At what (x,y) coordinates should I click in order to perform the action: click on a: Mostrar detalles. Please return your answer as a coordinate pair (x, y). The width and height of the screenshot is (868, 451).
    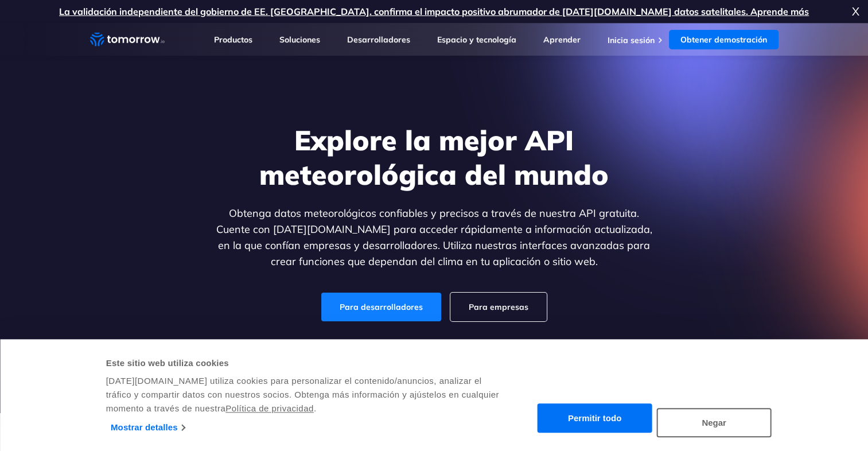
    Looking at the image, I should click on (147, 427).